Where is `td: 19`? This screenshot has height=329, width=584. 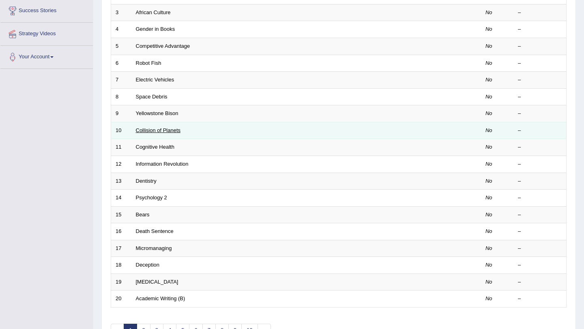
td: 19 is located at coordinates (121, 282).